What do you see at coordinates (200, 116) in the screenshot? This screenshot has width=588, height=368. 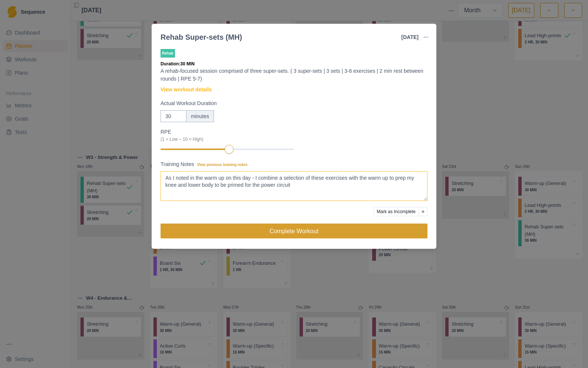 I see `div: minutes` at bounding box center [200, 116].